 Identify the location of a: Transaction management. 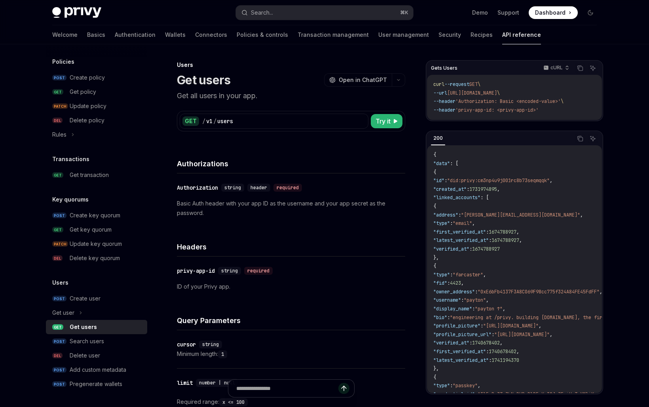
(333, 35).